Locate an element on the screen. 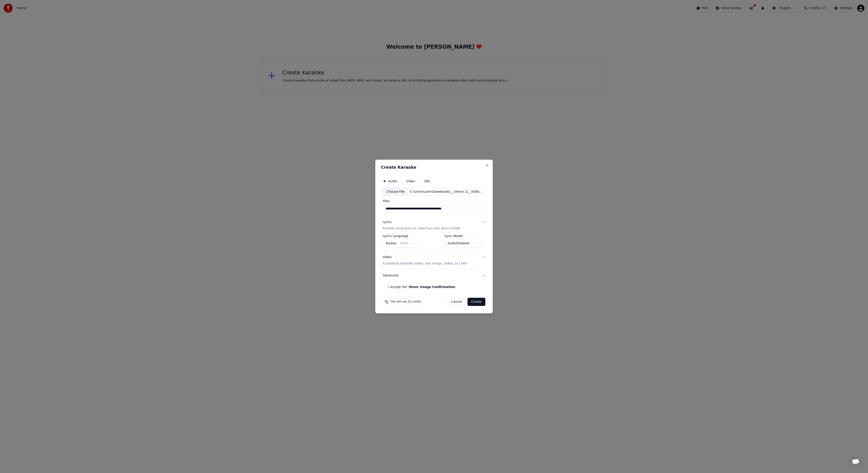  label: Lyrics Language is located at coordinates (401, 236).